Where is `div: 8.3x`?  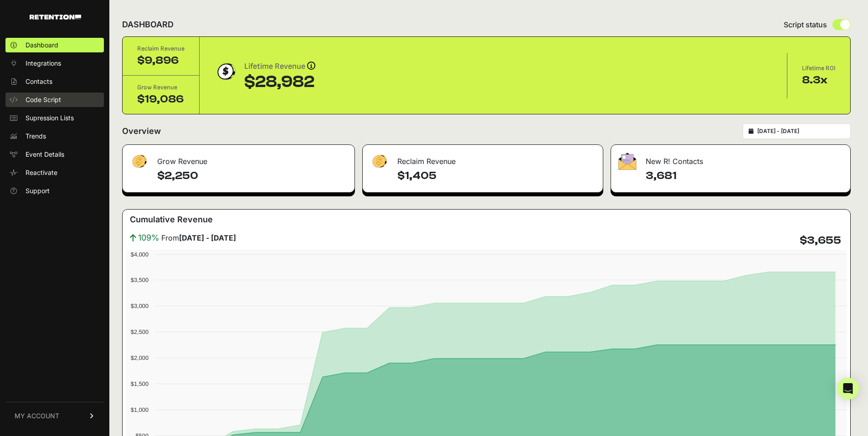 div: 8.3x is located at coordinates (818, 81).